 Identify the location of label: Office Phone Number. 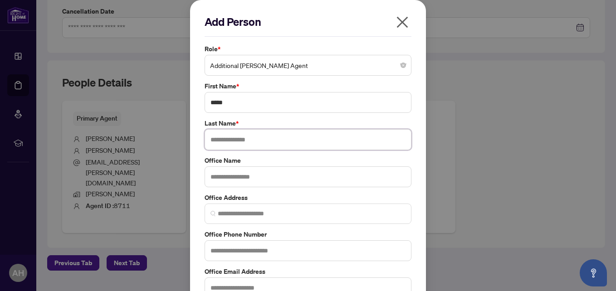
(308, 234).